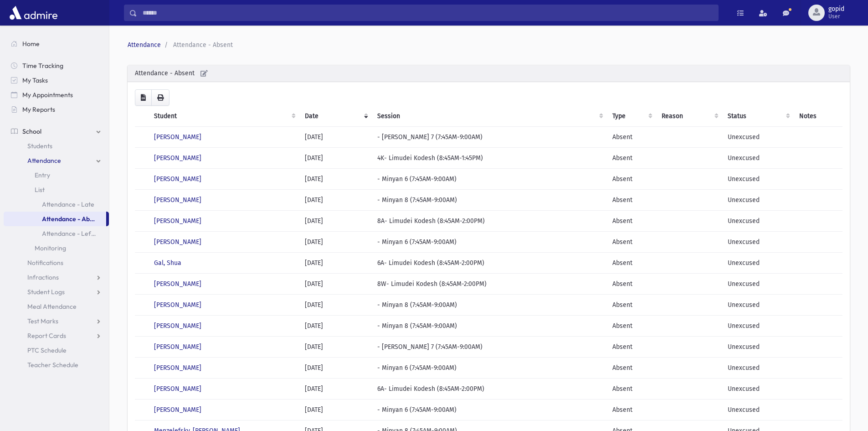  I want to click on a: Test Marks, so click(56, 321).